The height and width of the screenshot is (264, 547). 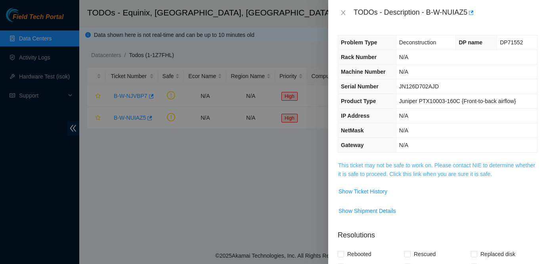 I want to click on span: Gateway, so click(x=352, y=145).